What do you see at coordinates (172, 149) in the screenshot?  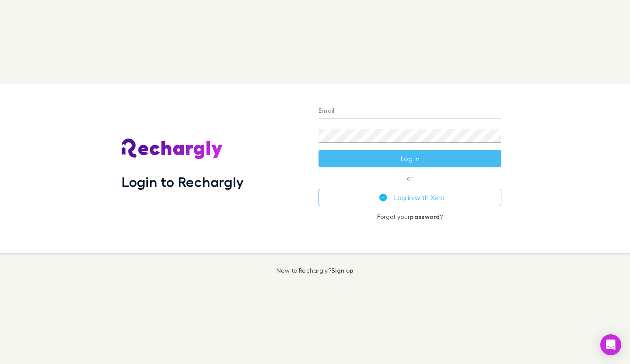 I see `img: Rechargly's Logo` at bounding box center [172, 149].